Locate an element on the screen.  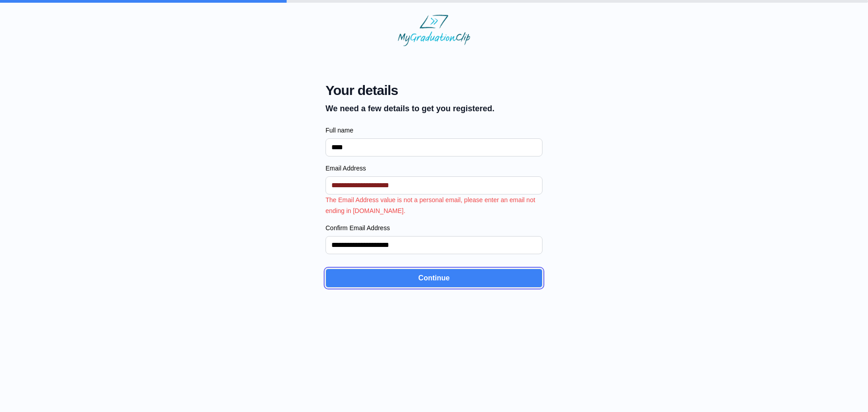
label: Email Address is located at coordinates (434, 168).